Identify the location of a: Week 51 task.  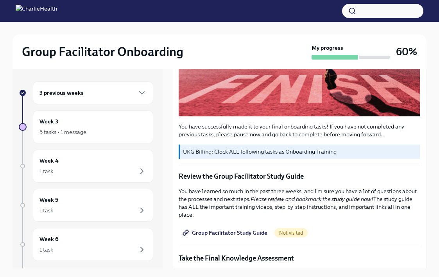
(86, 205).